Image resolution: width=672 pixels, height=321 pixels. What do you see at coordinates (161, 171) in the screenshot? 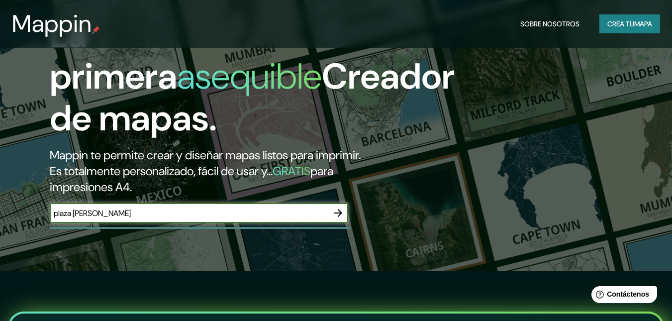
I see `font: Es totalmente personalizado, fácil de usar y...` at bounding box center [161, 171].